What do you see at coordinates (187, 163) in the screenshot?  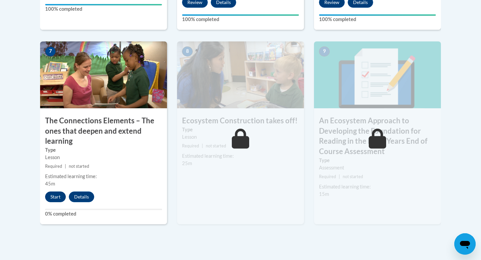 I see `span: 25m` at bounding box center [187, 163].